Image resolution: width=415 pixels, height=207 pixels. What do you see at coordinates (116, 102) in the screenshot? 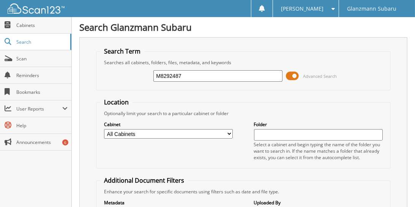
I see `legend: Location` at bounding box center [116, 102].